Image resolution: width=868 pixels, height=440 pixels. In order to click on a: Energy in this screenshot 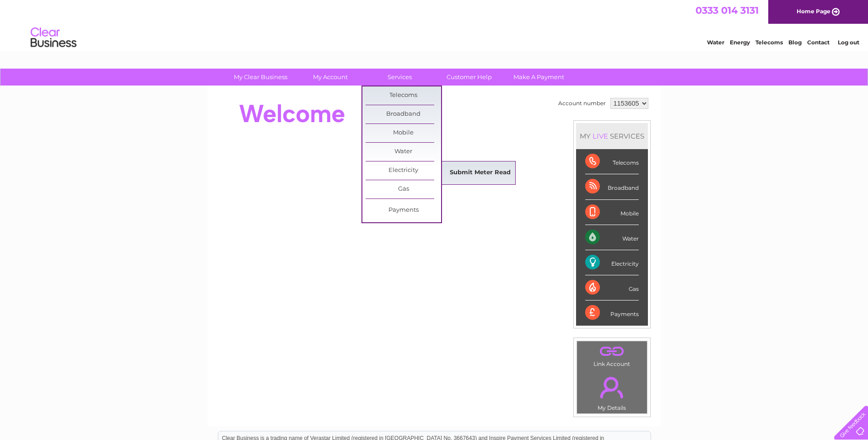, I will do `click(740, 42)`.